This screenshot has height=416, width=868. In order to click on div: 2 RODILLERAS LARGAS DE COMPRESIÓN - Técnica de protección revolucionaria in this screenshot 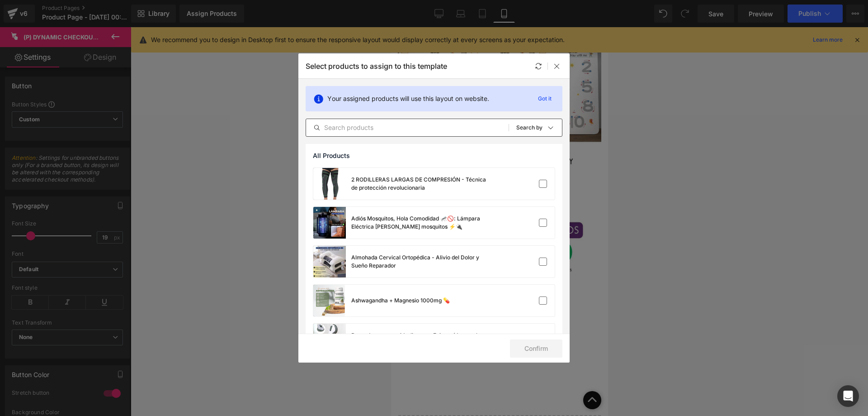, I will do `click(419, 183)`.